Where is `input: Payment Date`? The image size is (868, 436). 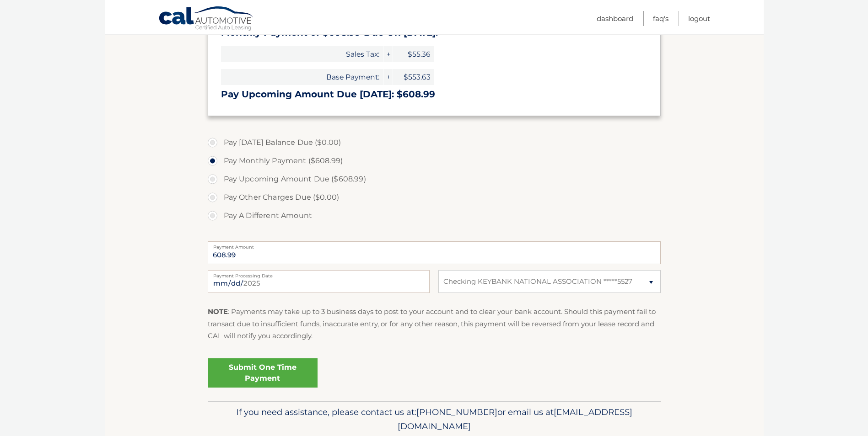 input: Payment Date is located at coordinates (318, 281).